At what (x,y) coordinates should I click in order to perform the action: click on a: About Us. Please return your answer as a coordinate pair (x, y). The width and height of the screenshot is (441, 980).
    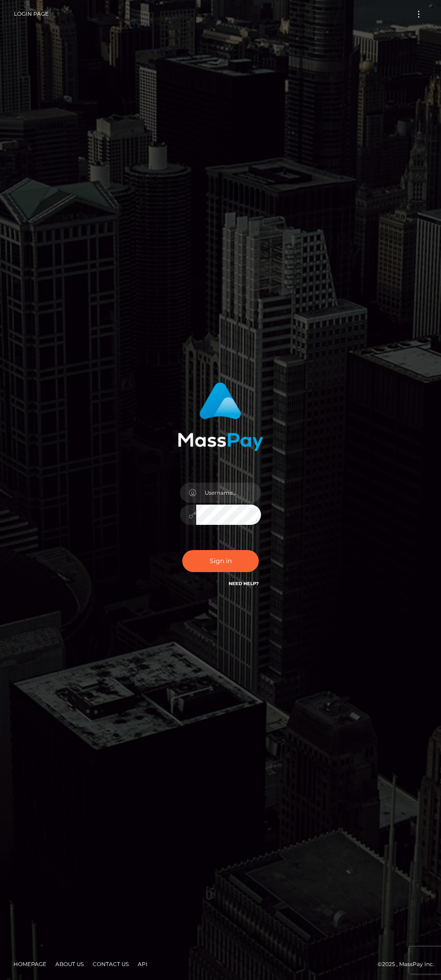
    Looking at the image, I should click on (69, 964).